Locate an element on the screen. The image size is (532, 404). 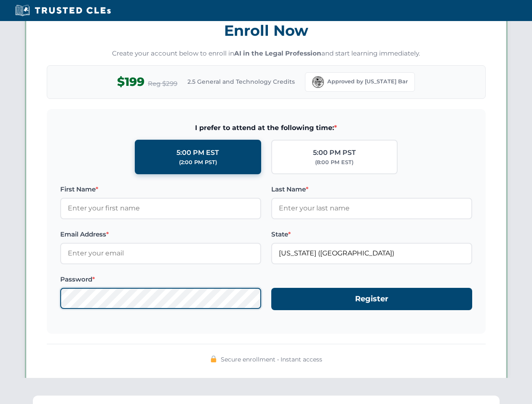
label: State is located at coordinates (372, 235).